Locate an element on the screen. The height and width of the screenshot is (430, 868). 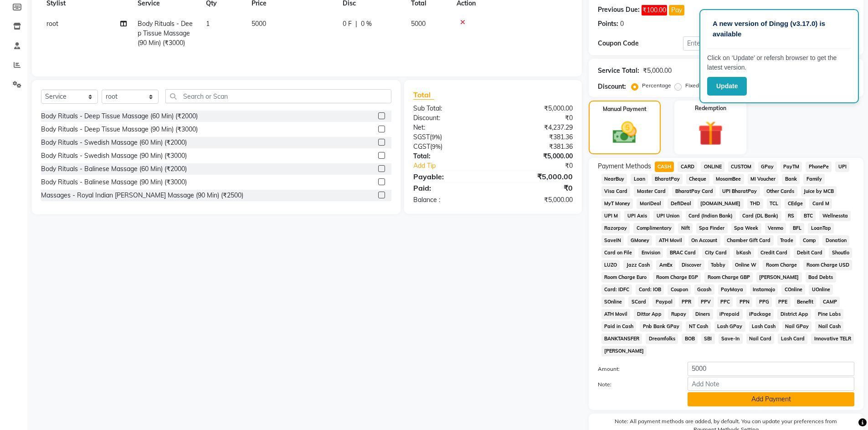
span: UPI Axis is located at coordinates (637, 216).